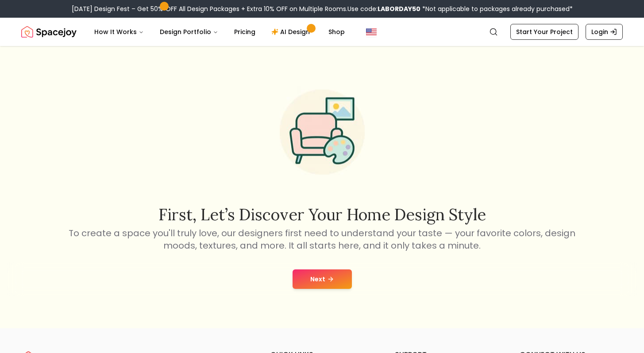 Image resolution: width=644 pixels, height=353 pixels. Describe the element at coordinates (119, 32) in the screenshot. I see `button: How It Works` at that location.